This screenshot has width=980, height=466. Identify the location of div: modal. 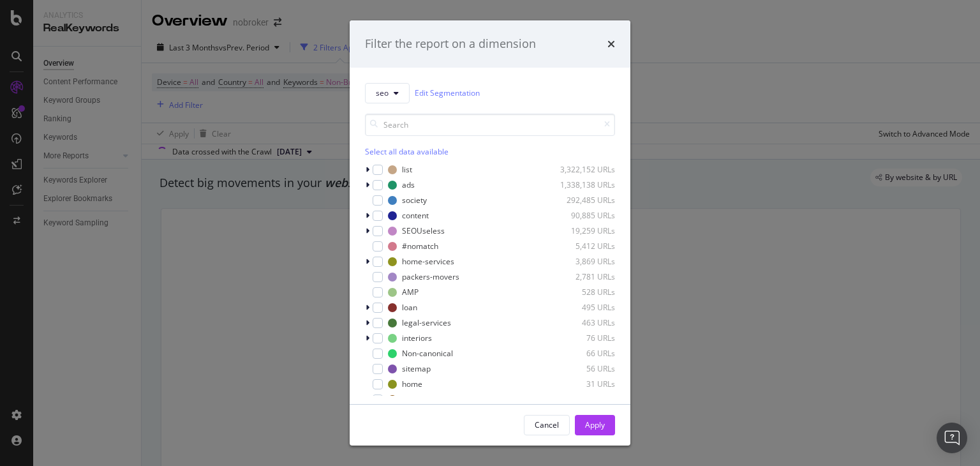
(490, 233).